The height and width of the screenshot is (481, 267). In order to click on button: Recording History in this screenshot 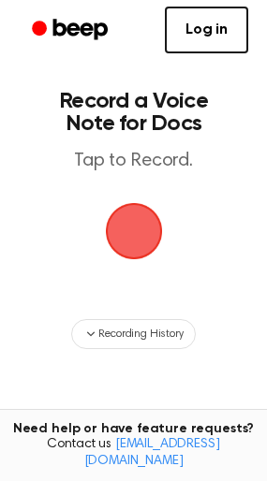, I will do `click(133, 334)`.